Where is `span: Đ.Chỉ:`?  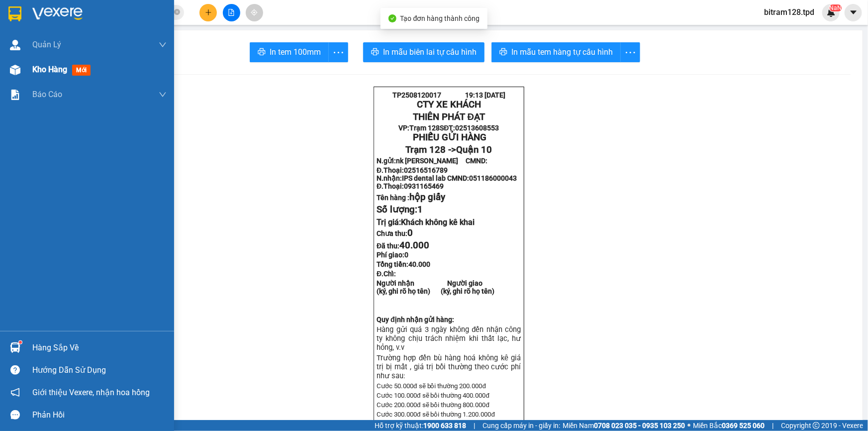 span: Đ.Chỉ: is located at coordinates (386, 274).